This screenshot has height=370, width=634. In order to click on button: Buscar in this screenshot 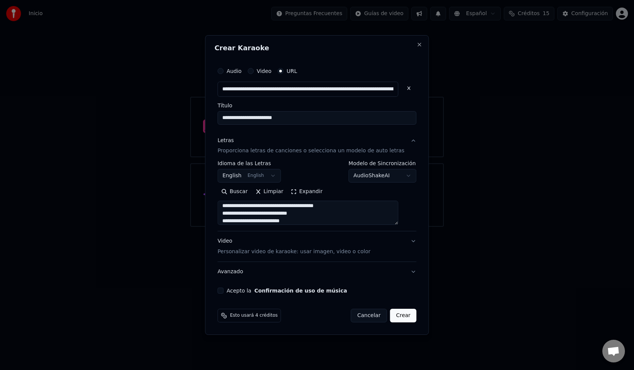, I will do `click(234, 192)`.